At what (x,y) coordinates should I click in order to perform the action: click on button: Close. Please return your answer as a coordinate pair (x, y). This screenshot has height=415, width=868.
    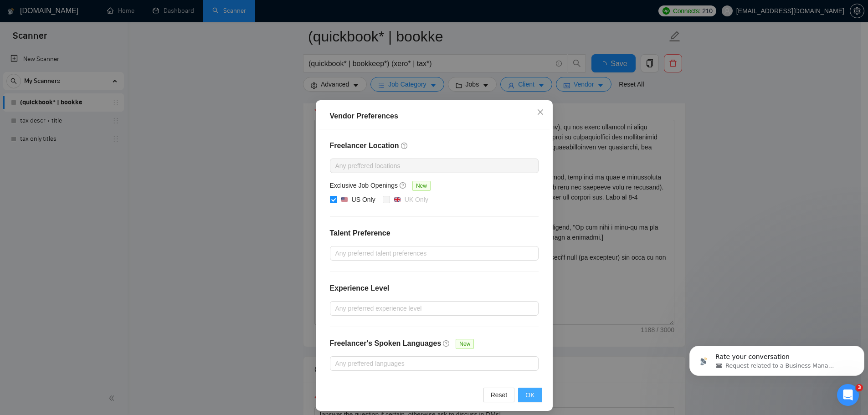
    Looking at the image, I should click on (540, 112).